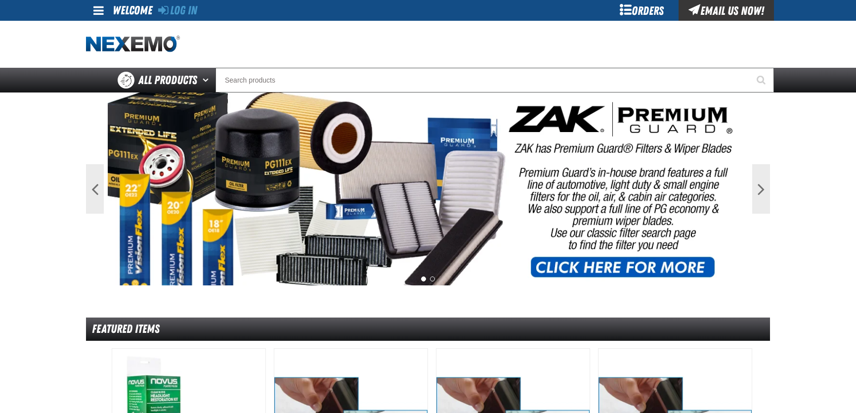 The width and height of the screenshot is (856, 413). I want to click on button: 1 of 2, so click(423, 279).